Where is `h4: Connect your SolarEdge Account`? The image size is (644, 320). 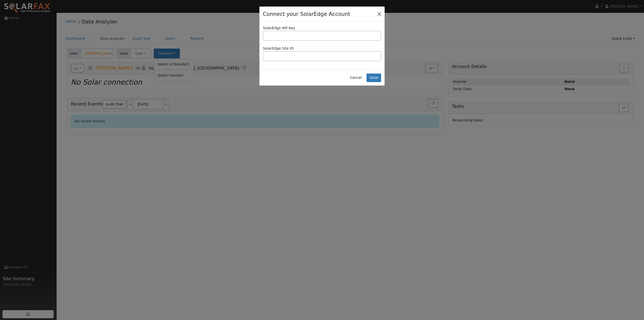 h4: Connect your SolarEdge Account is located at coordinates (307, 14).